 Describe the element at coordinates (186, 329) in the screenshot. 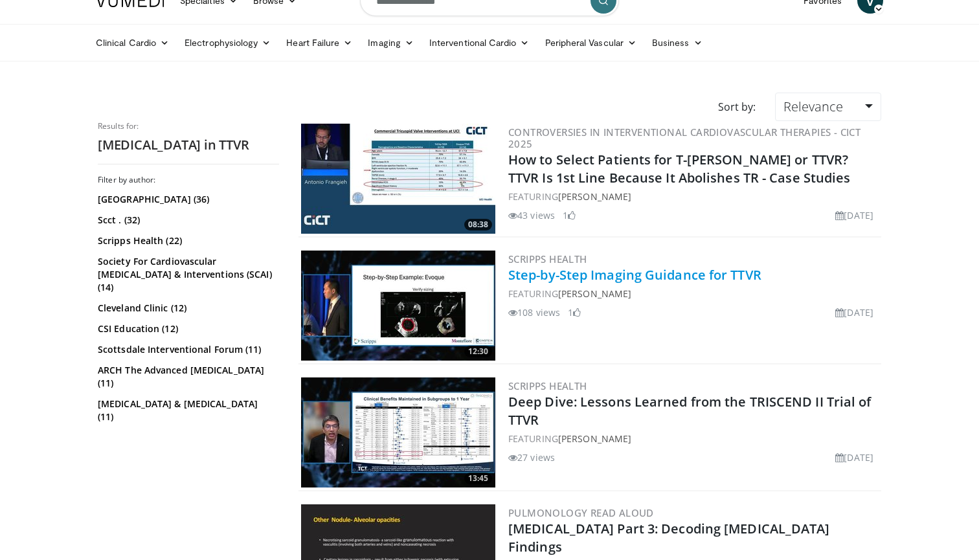

I see `a: CSI Education (12)` at that location.